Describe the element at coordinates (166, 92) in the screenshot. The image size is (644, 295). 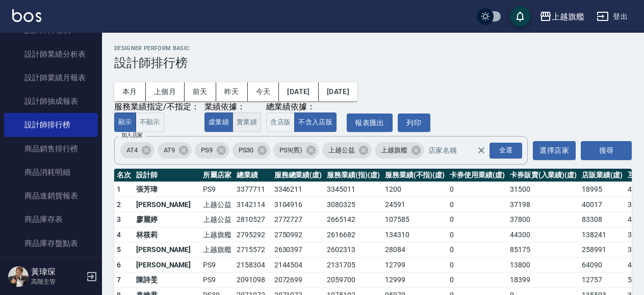
I see `button: 上個月` at that location.